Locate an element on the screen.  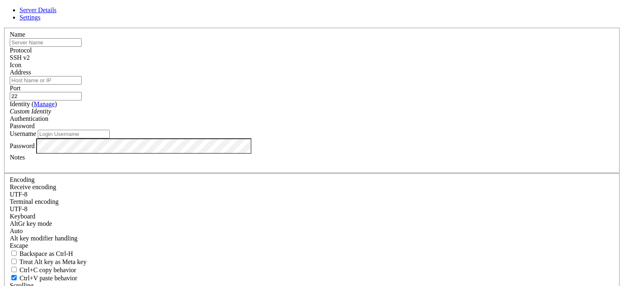
span: Ctrl+V paste behavior is located at coordinates (48, 278).